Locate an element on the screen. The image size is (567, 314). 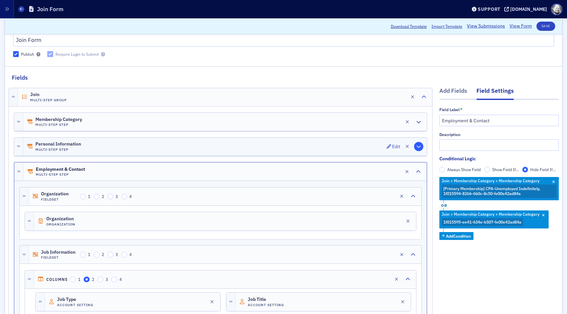
input: Hide Field If... is located at coordinates (525, 170).